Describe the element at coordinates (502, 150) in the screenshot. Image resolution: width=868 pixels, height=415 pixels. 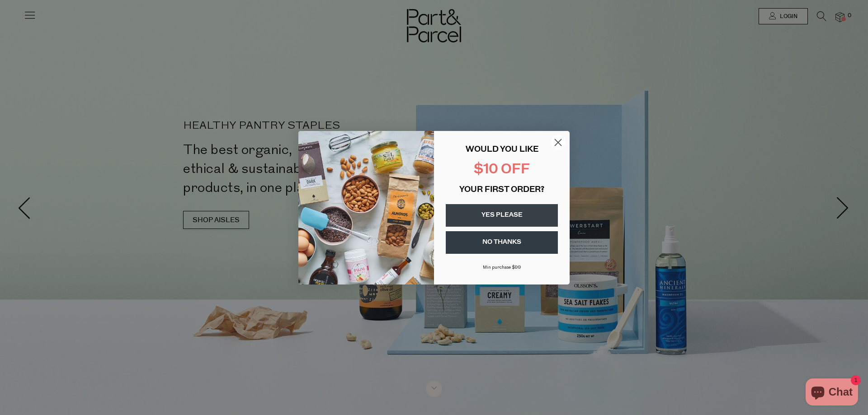
I see `span: WOULD YOU LIKE` at that location.